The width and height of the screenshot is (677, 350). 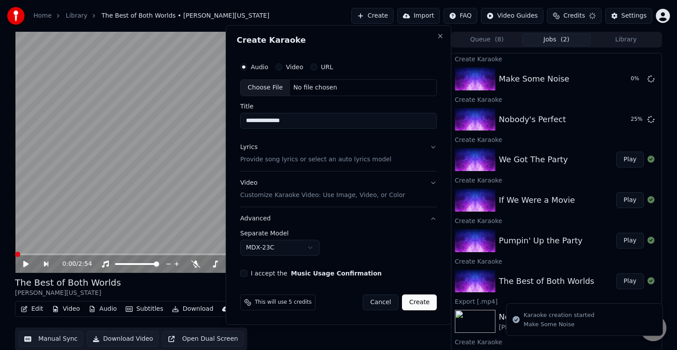 I want to click on label: Title, so click(x=339, y=106).